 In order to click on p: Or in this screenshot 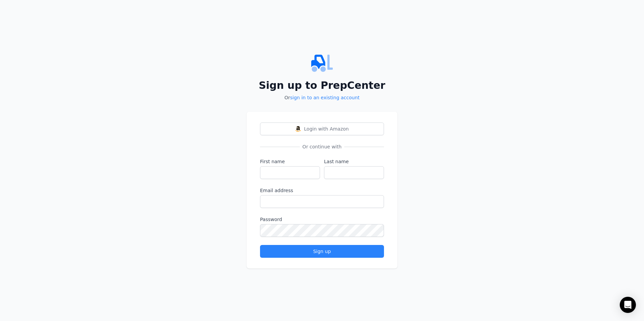, I will do `click(322, 97)`.